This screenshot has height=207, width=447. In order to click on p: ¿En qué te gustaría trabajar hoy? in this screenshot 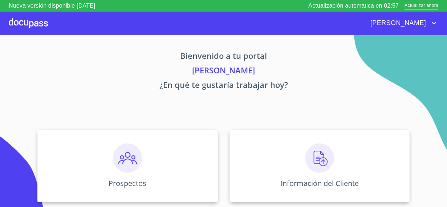, I will do `click(223, 86)`.